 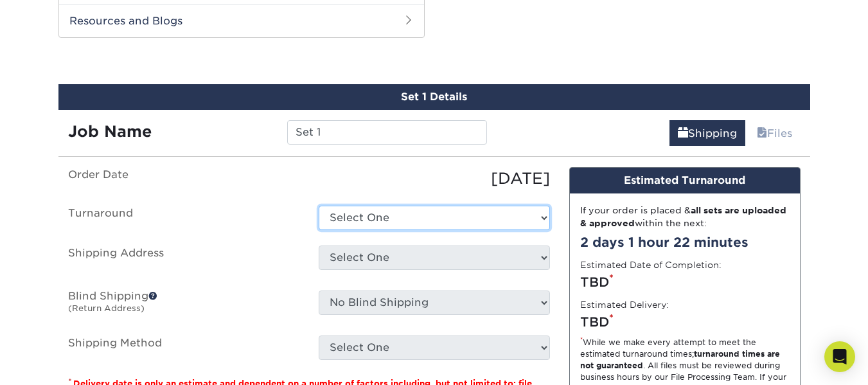 I want to click on a: Shipping, so click(x=708, y=133).